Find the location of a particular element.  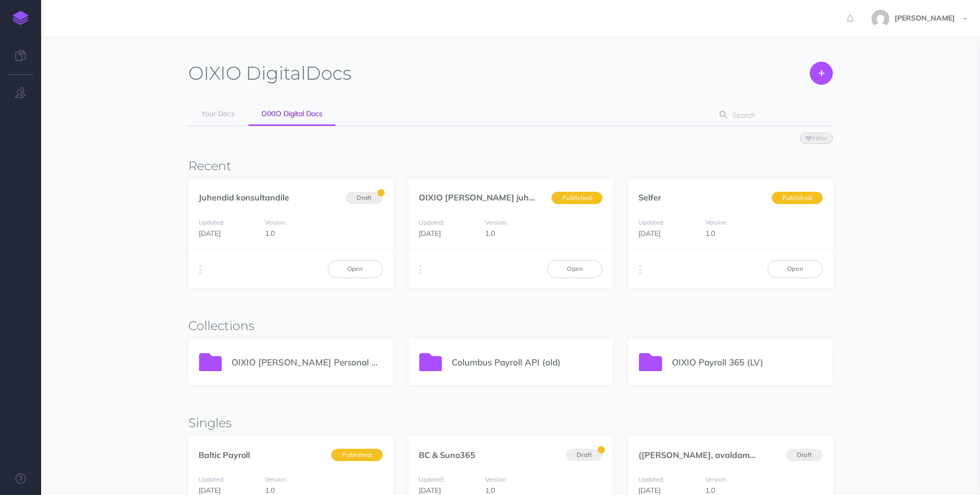

span: OIXIO Digital Docs is located at coordinates (292, 114).